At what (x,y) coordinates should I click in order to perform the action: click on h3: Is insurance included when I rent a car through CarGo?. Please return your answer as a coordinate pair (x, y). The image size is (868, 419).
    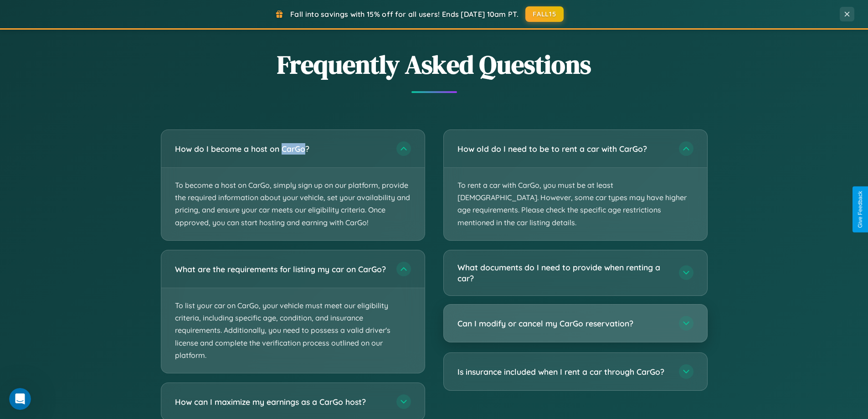
    Looking at the image, I should click on (564, 372).